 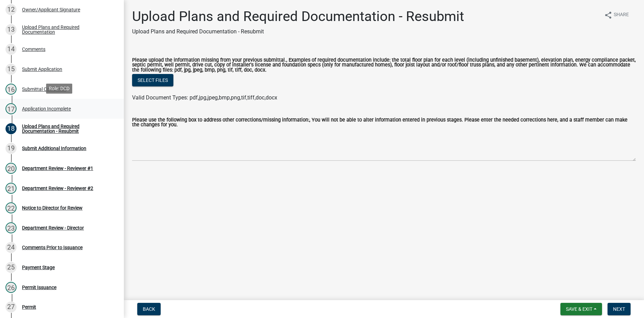 I want to click on div: 26, so click(x=11, y=287).